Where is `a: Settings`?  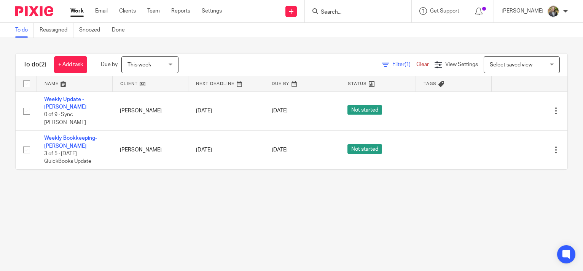
a: Settings is located at coordinates (211, 11).